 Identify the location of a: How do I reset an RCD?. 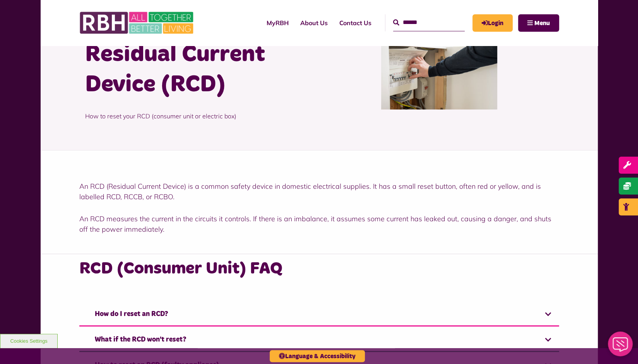
(319, 314).